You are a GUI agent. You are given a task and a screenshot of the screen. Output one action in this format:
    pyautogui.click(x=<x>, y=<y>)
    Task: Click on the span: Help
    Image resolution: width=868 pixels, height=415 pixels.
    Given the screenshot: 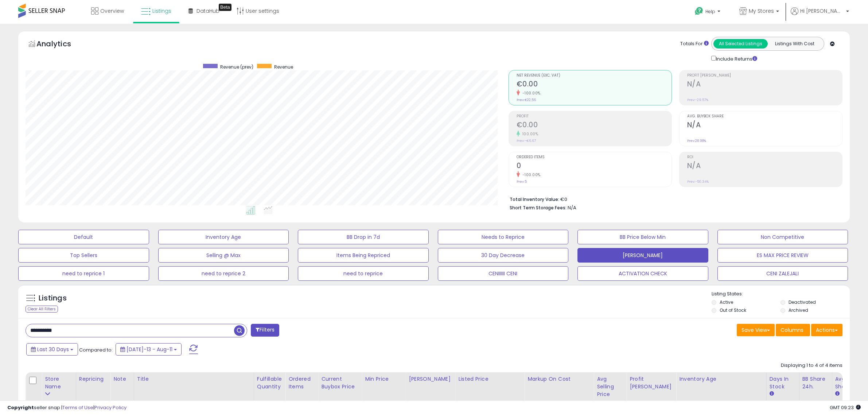 What is the action you would take?
    pyautogui.click(x=710, y=11)
    